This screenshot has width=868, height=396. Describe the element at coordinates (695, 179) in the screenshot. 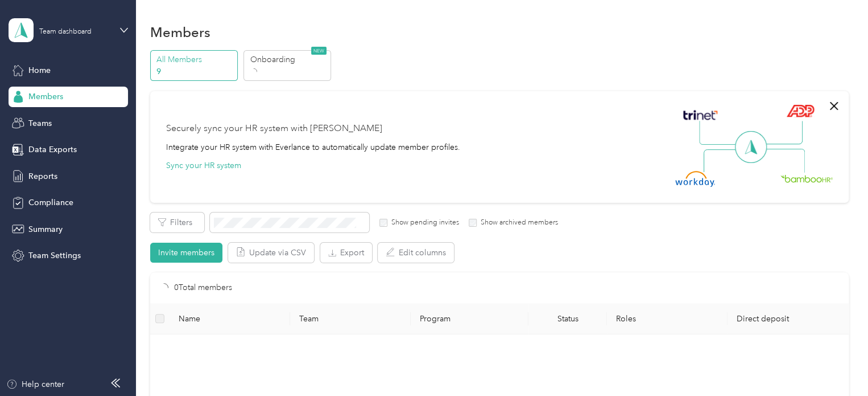

I see `img: Workday` at that location.